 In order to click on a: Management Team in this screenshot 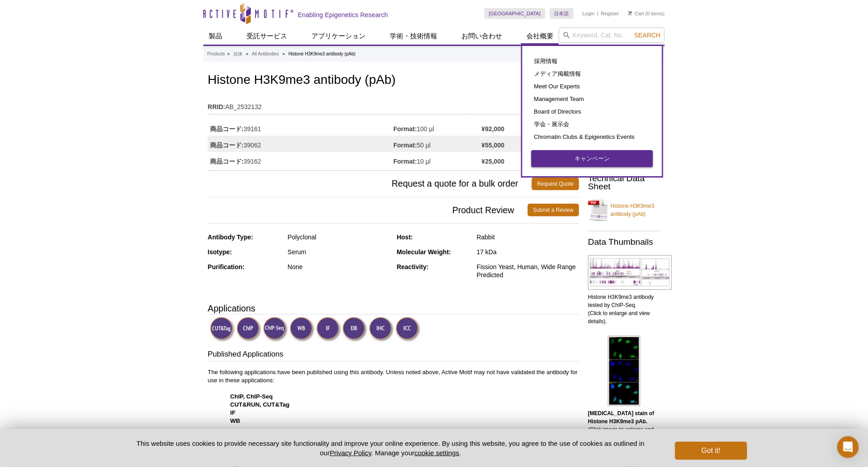, I will do `click(592, 99)`.